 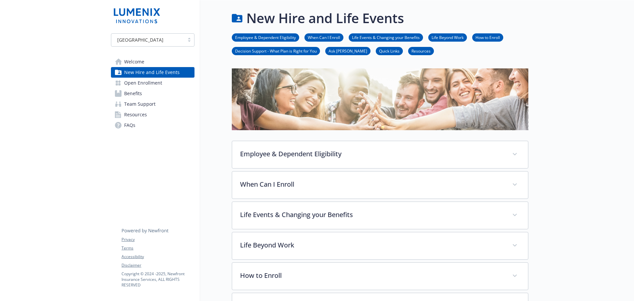 I want to click on a: Accessibility, so click(x=158, y=257).